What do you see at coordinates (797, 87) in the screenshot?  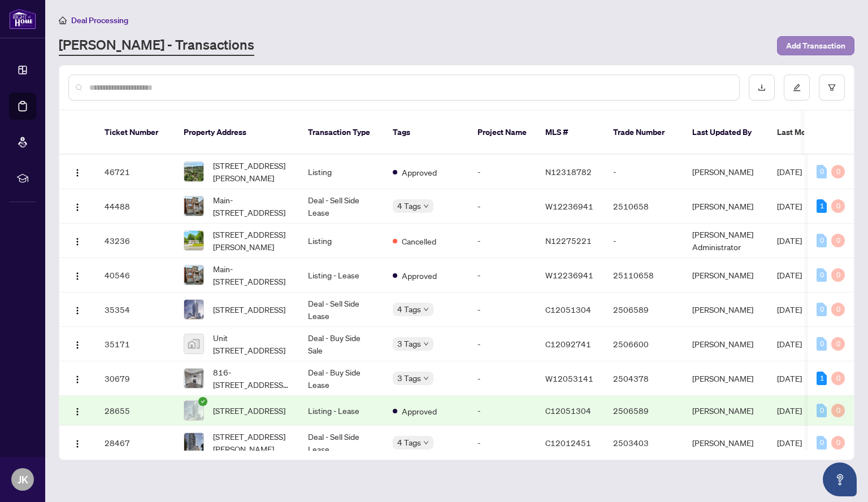 I see `button: edit` at bounding box center [797, 87].